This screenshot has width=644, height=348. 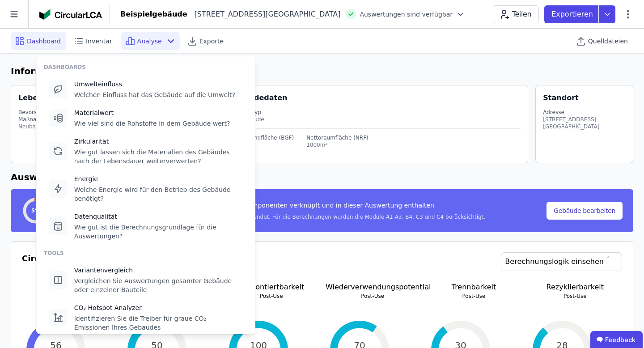 What do you see at coordinates (99, 41) in the screenshot?
I see `span: Inventar` at bounding box center [99, 41].